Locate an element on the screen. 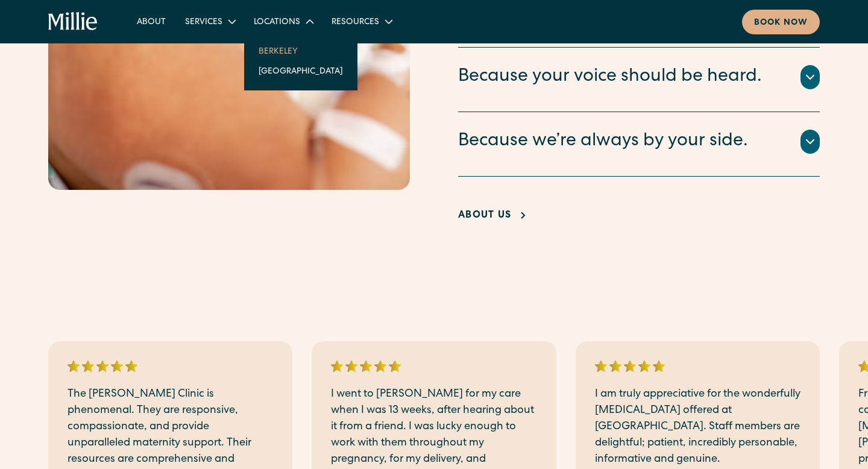 The width and height of the screenshot is (868, 469). div: Because we’re always by your side. is located at coordinates (603, 142).